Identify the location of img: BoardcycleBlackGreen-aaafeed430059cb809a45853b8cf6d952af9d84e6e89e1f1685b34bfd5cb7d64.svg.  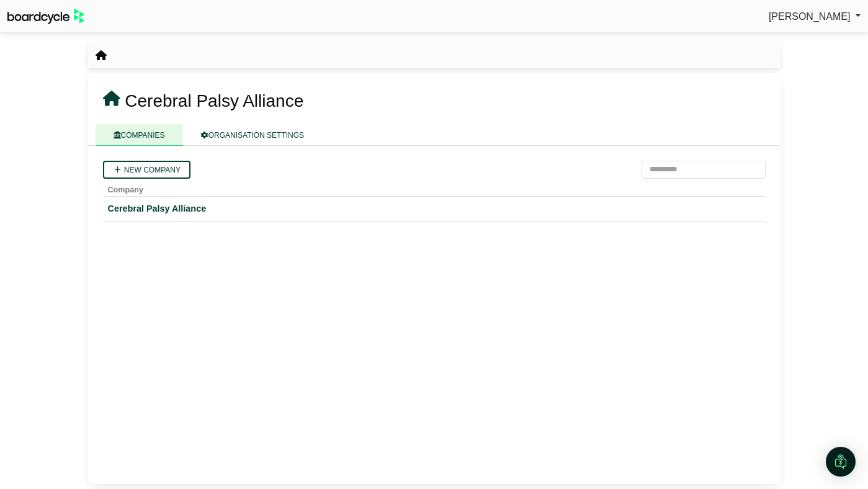
(46, 16).